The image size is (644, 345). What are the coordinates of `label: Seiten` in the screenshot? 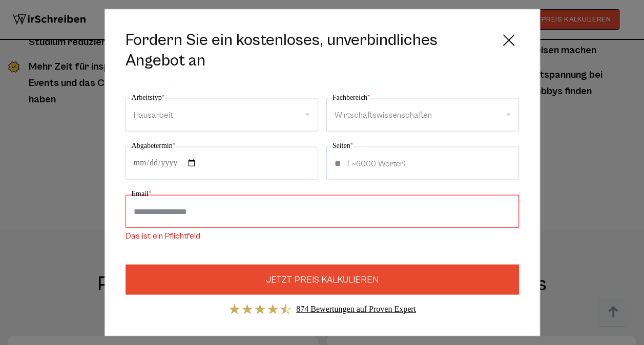 It's located at (343, 146).